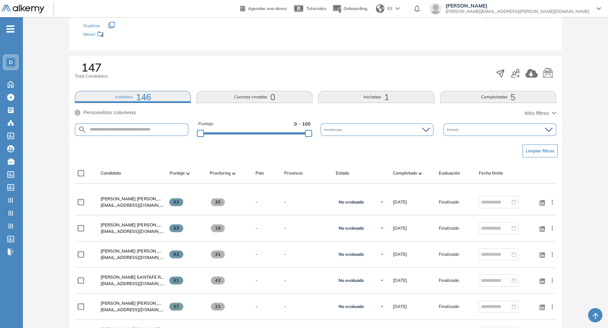  I want to click on span: Completado, so click(405, 173).